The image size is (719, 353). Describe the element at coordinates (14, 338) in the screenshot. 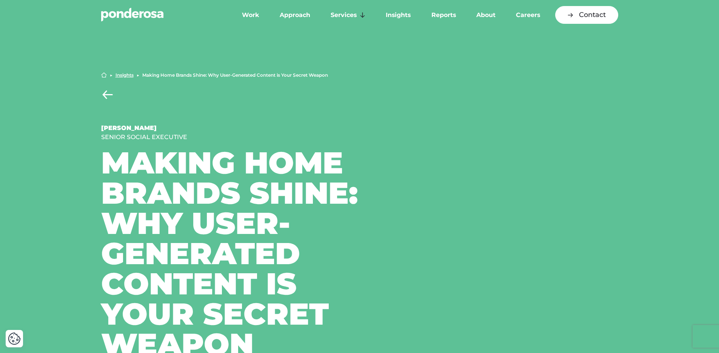

I see `button: Cookie Settings` at that location.